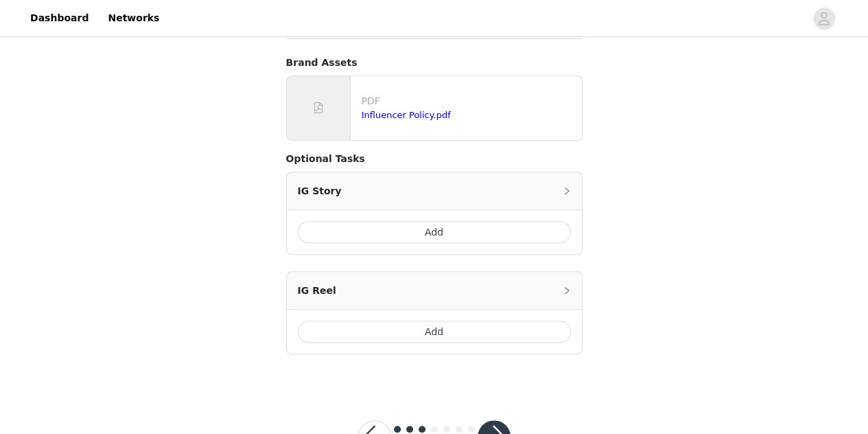 The width and height of the screenshot is (868, 434). What do you see at coordinates (133, 18) in the screenshot?
I see `a: Networks` at bounding box center [133, 18].